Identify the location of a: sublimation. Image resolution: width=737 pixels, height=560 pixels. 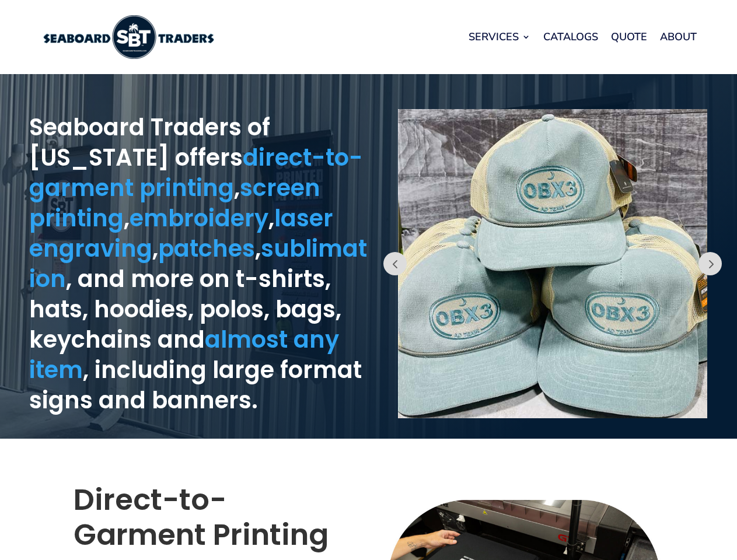
(198, 264).